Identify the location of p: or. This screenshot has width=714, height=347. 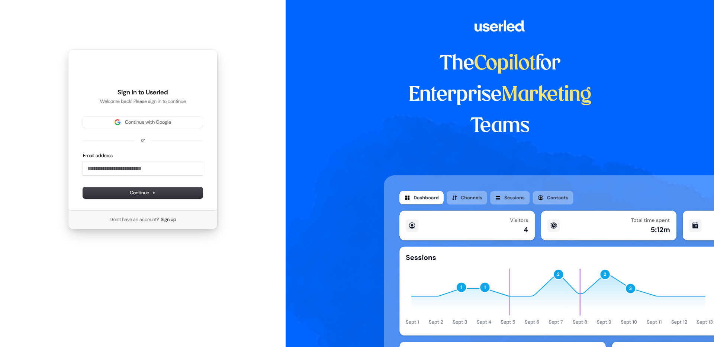
(143, 140).